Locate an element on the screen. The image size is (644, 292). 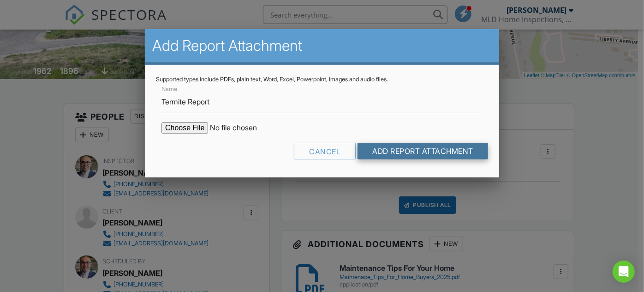
div: Supported types include PDFs, plain text, Word, Excel, Powerpoint, images and audio files. is located at coordinates (322, 79).